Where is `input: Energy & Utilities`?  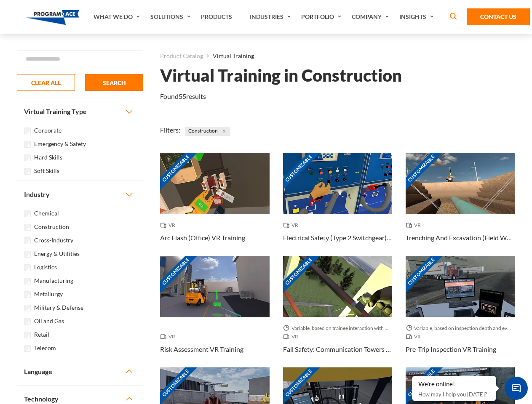 input: Energy & Utilities is located at coordinates (27, 254).